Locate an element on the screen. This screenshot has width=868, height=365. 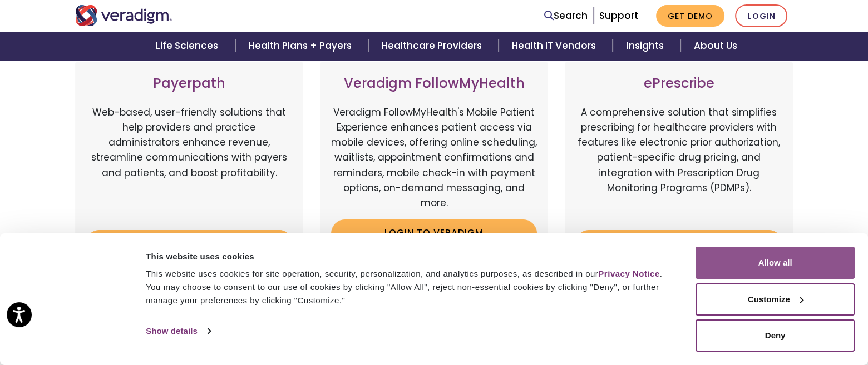
div: This website uses cookies for site operation, security, personalization, and analytics purposes, ... is located at coordinates (408, 287).